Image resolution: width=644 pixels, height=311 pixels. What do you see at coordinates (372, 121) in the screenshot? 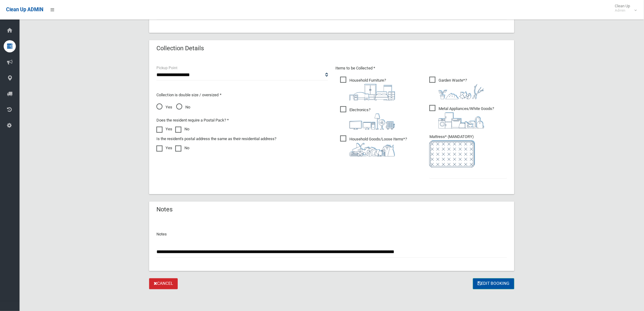
I see `img: 394712a680b73dbc3d2a6a3a7ffe5a07.png` at bounding box center [372, 121].